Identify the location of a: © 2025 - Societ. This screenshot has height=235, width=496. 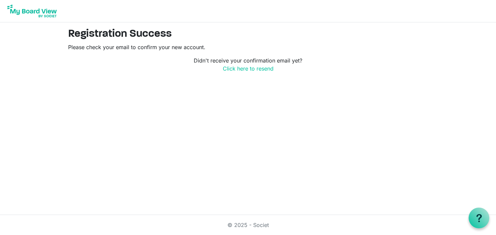
(248, 225).